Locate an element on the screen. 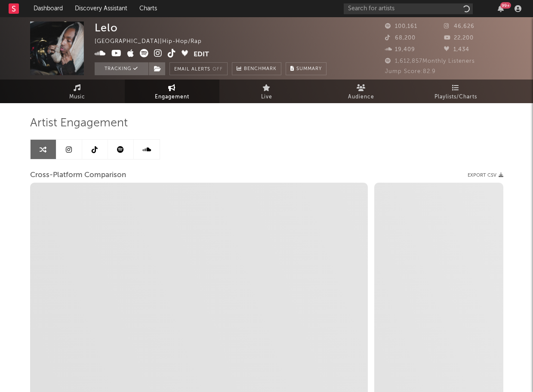 This screenshot has height=392, width=533. a: Engagement is located at coordinates (172, 91).